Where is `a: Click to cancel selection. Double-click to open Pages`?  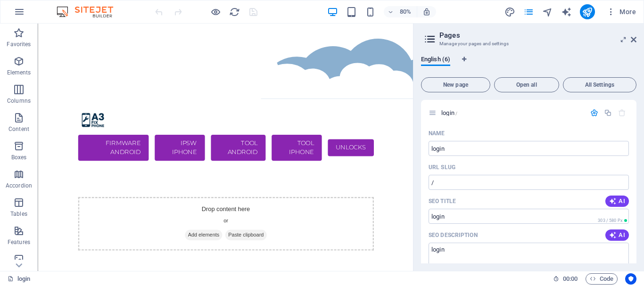
a: Click to cancel selection. Double-click to open Pages is located at coordinates (19, 278).